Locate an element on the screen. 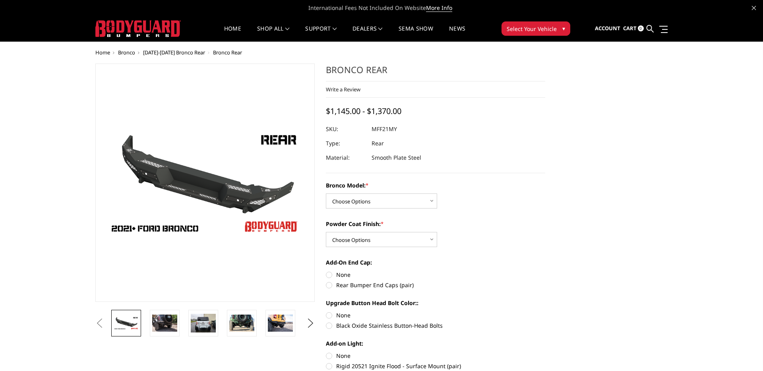 This screenshot has width=763, height=371. span: 0 is located at coordinates (641, 28).